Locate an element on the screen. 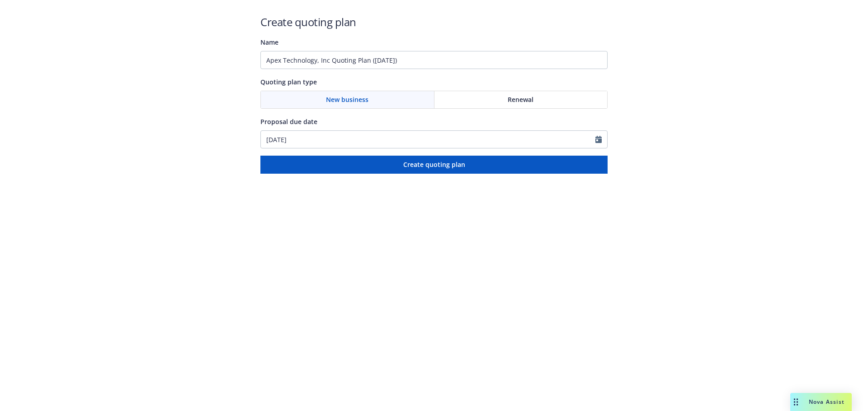 This screenshot has width=868, height=411. svg: Calendar is located at coordinates (598, 140).